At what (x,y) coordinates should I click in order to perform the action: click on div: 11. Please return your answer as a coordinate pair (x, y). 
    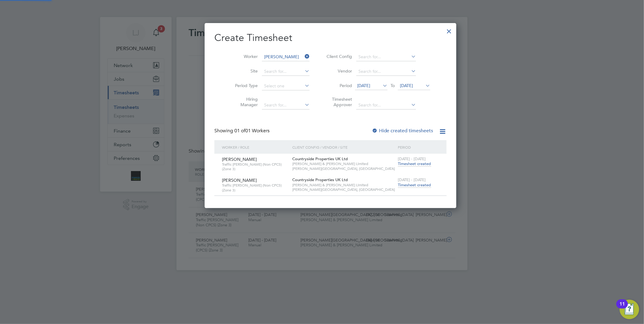
    Looking at the image, I should click on (622, 308).